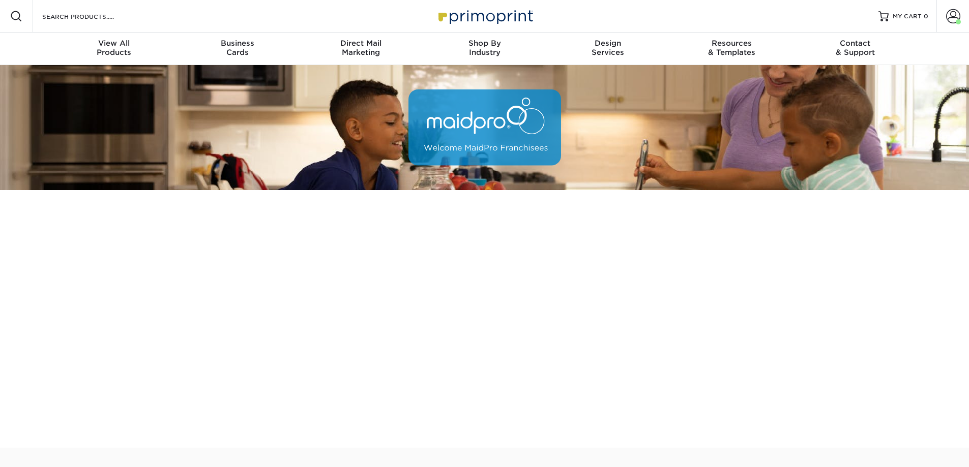 The image size is (969, 467). What do you see at coordinates (114, 43) in the screenshot?
I see `span: View All` at bounding box center [114, 43].